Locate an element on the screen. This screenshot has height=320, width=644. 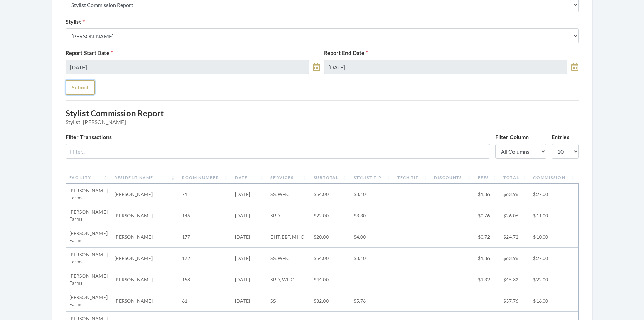
td: $4.00 is located at coordinates (372, 237).